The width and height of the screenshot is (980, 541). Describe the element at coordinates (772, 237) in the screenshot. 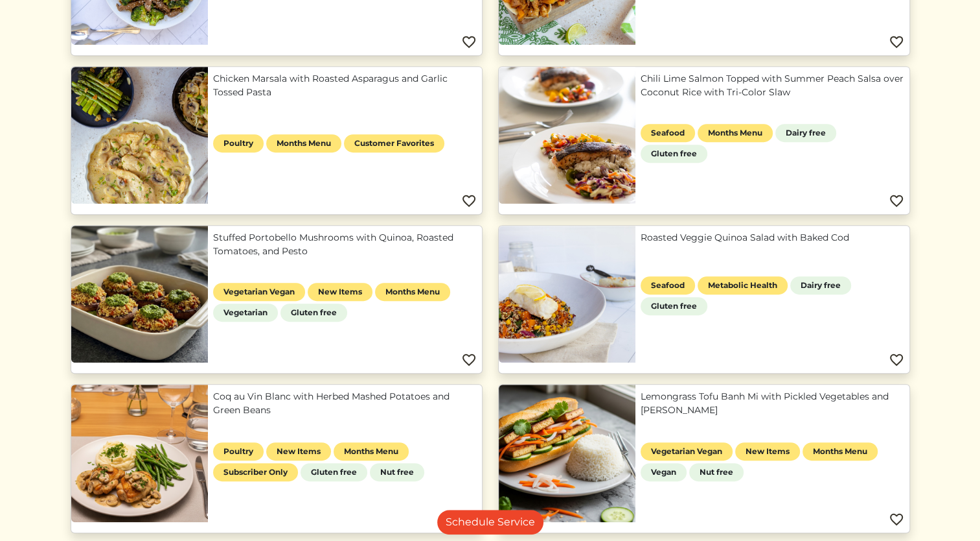

I see `a: Roasted Veggie Quinoa Salad with Baked Cod` at that location.